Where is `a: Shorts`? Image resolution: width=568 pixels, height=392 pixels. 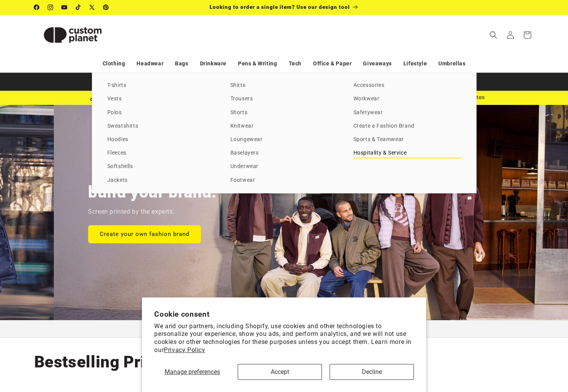
a: Shorts is located at coordinates (284, 112).